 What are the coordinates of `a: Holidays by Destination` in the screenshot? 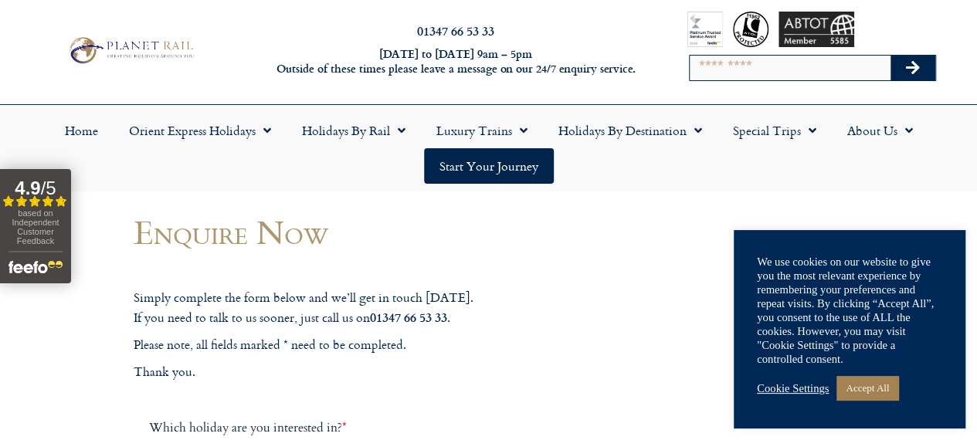 It's located at (630, 130).